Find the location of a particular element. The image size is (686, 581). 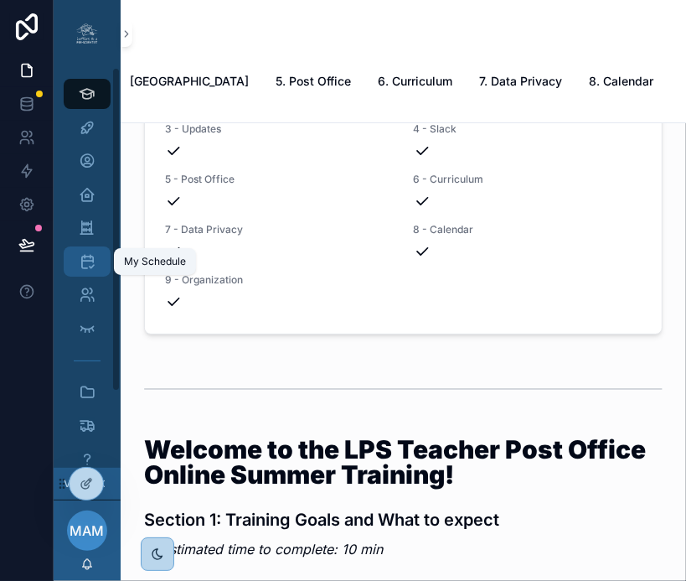

span: 6. Curriculum is located at coordinates (415, 81).